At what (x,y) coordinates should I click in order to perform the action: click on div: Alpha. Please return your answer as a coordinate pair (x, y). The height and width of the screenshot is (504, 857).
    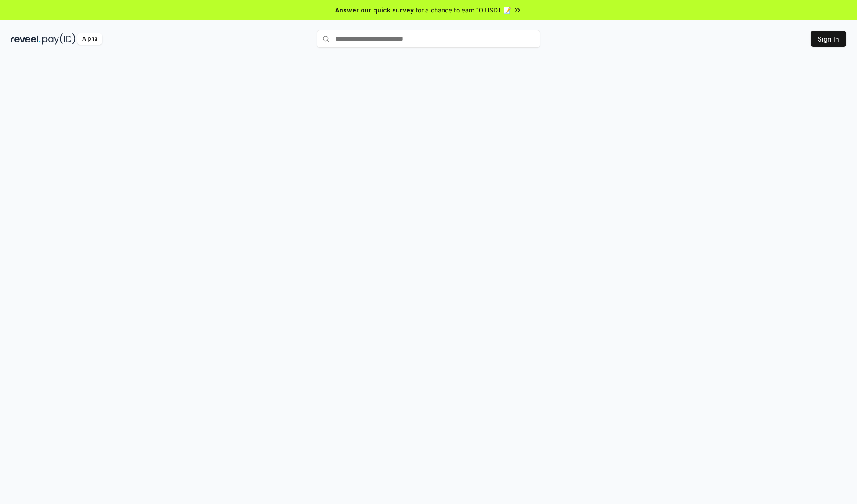
    Looking at the image, I should click on (90, 39).